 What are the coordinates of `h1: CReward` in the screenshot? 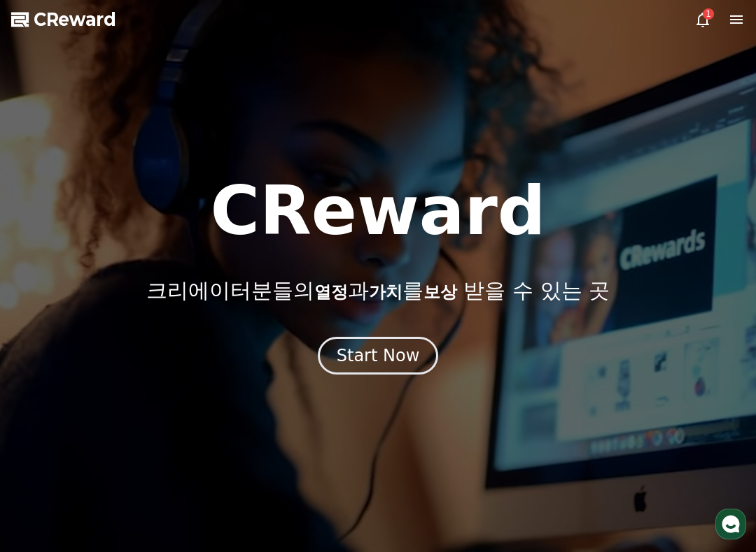 It's located at (377, 211).